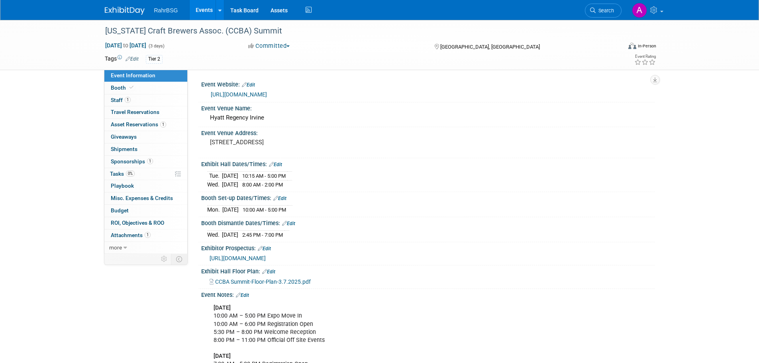  Describe the element at coordinates (647, 46) in the screenshot. I see `div: In-Person` at that location.